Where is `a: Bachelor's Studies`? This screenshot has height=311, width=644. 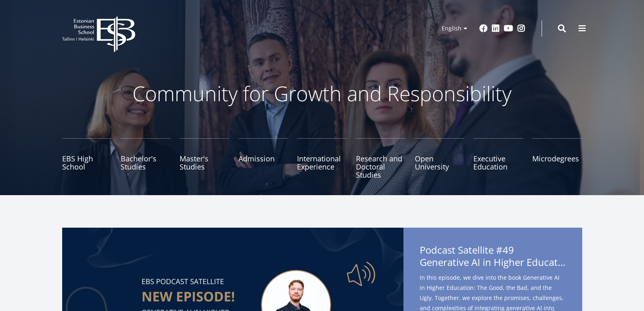 a: Bachelor's Studies is located at coordinates (146, 159).